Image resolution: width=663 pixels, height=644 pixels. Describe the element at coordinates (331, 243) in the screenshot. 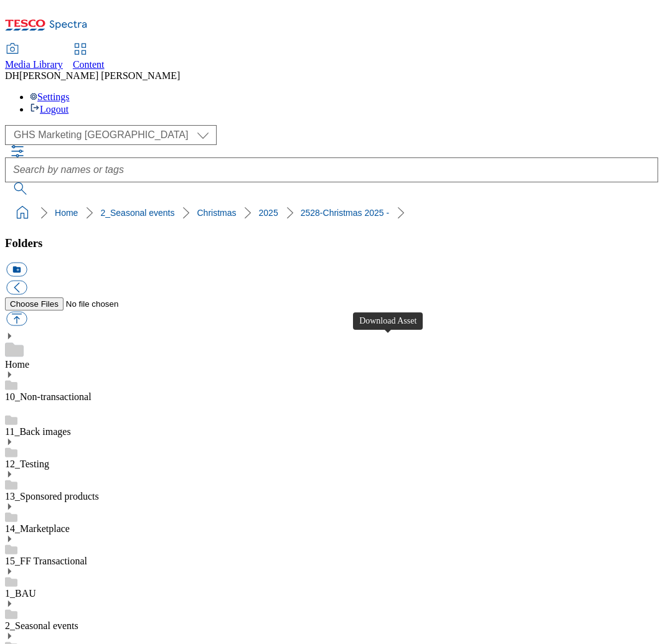

I see `h3: Folders` at that location.